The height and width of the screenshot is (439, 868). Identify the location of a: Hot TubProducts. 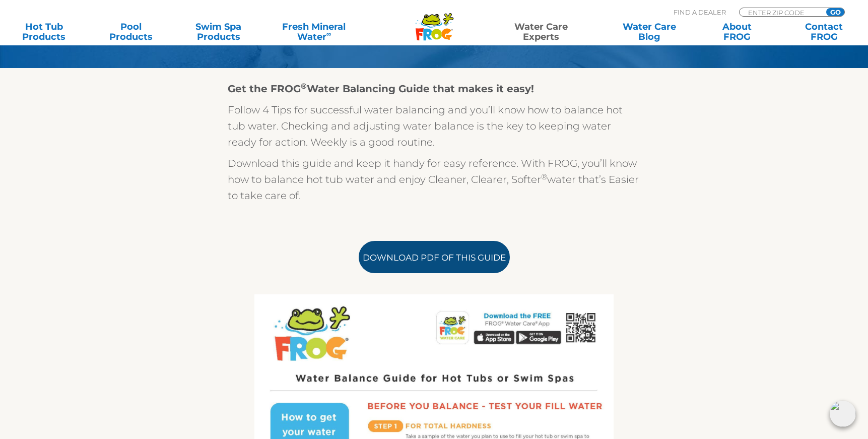
(44, 32).